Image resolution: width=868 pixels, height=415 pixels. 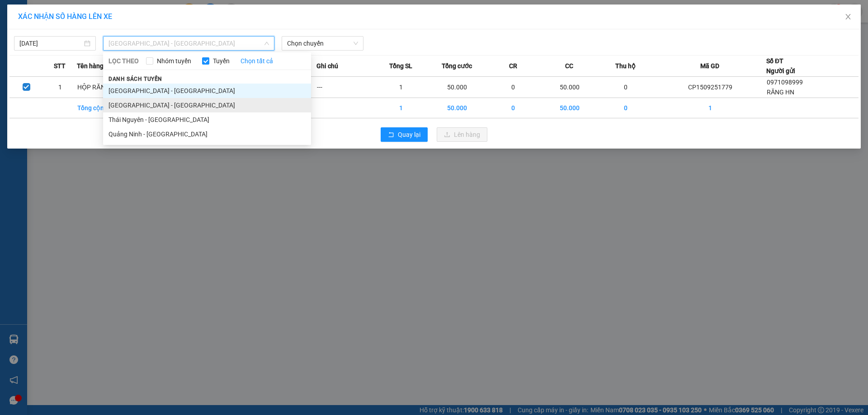 What do you see at coordinates (401, 66) in the screenshot?
I see `span: Tổng SL` at bounding box center [401, 66].